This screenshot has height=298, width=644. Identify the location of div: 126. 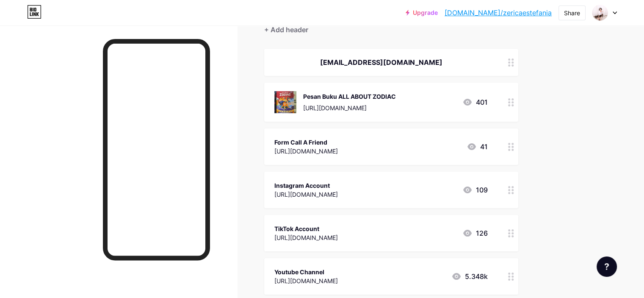
(475, 233).